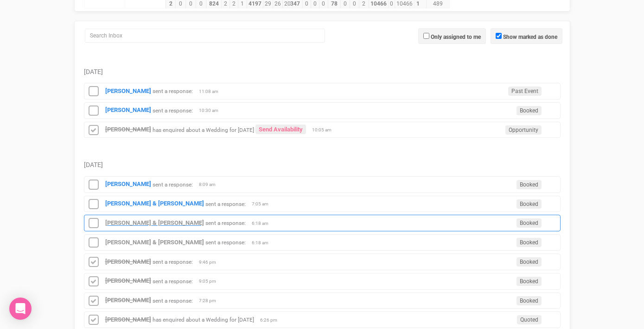 This screenshot has height=329, width=644. I want to click on label: Show marked as done, so click(530, 37).